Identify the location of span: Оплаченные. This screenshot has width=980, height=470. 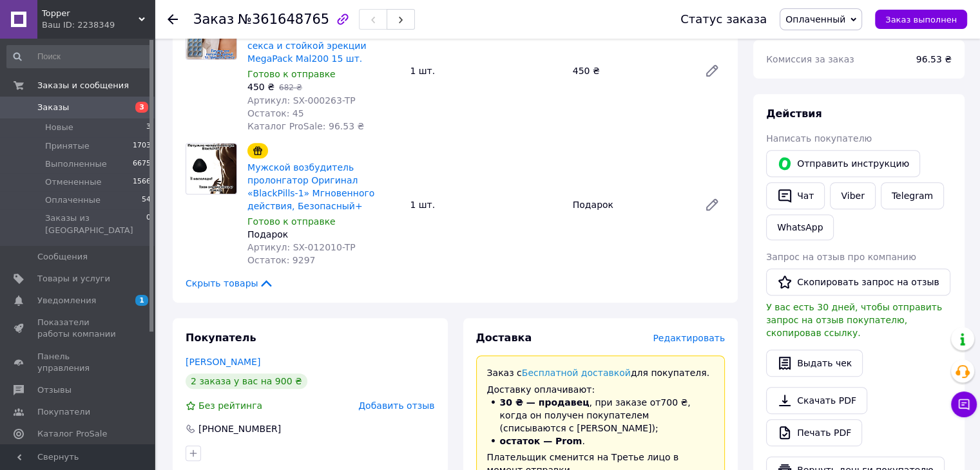
(73, 200).